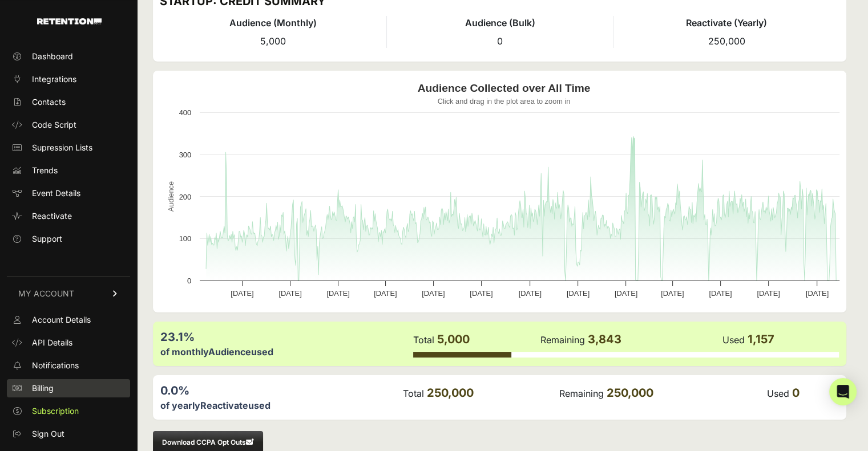  Describe the element at coordinates (43, 388) in the screenshot. I see `span: Billing` at that location.